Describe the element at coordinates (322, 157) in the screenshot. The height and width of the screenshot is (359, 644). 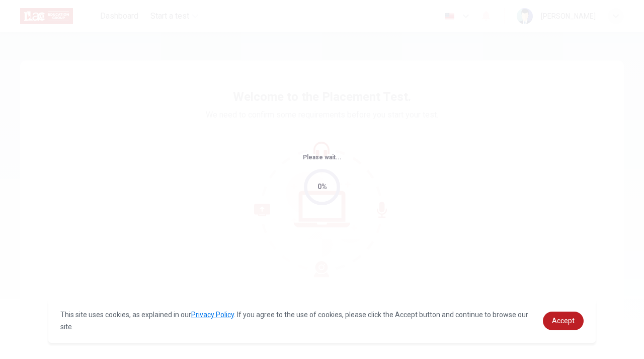
I see `span: Please wait...` at that location.